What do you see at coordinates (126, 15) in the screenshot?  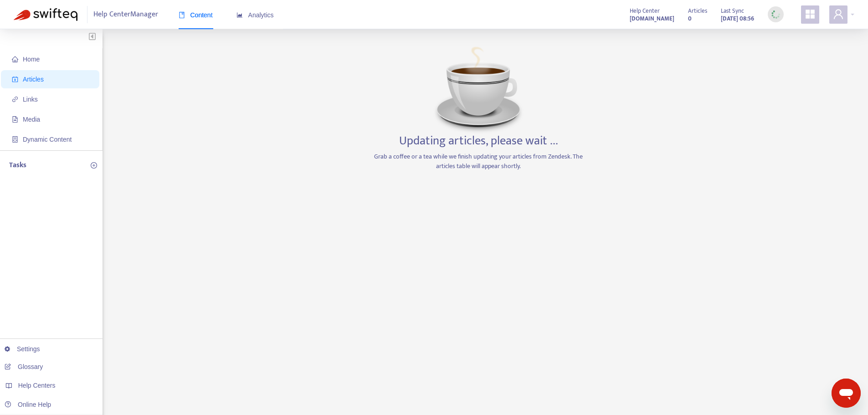 I see `span: Help Center Manager` at bounding box center [126, 15].